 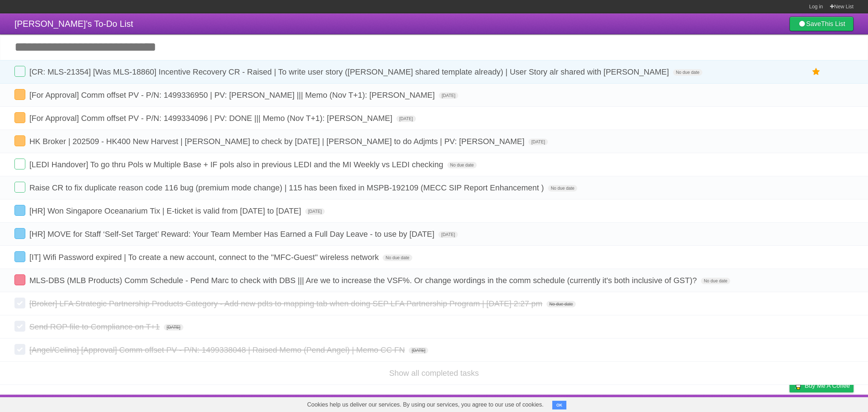 What do you see at coordinates (821, 24) in the screenshot?
I see `a: SaveThis List` at bounding box center [821, 24].